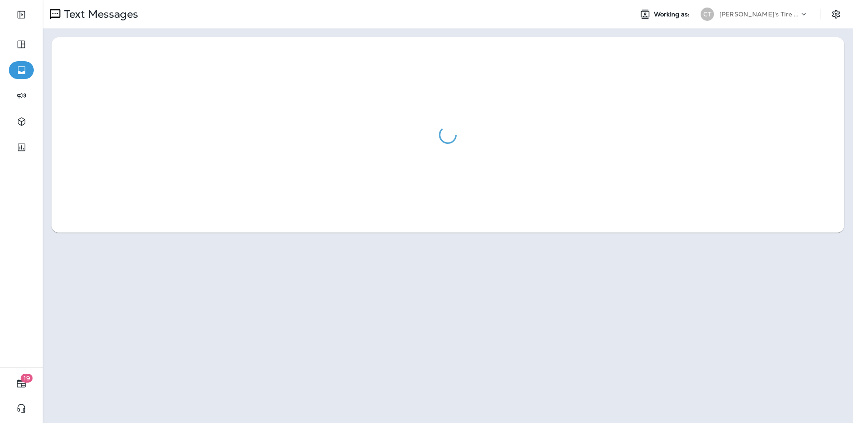 The width and height of the screenshot is (853, 423). What do you see at coordinates (707, 14) in the screenshot?
I see `div: CT` at bounding box center [707, 14].